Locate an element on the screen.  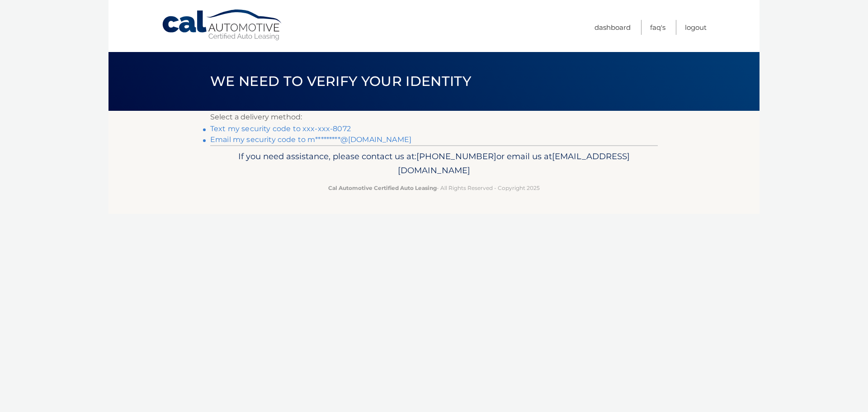
p: - All Rights Reserved - Copyright 2025 is located at coordinates (434, 187).